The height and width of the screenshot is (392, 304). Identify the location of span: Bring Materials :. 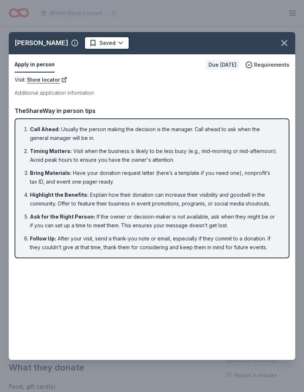
(51, 173).